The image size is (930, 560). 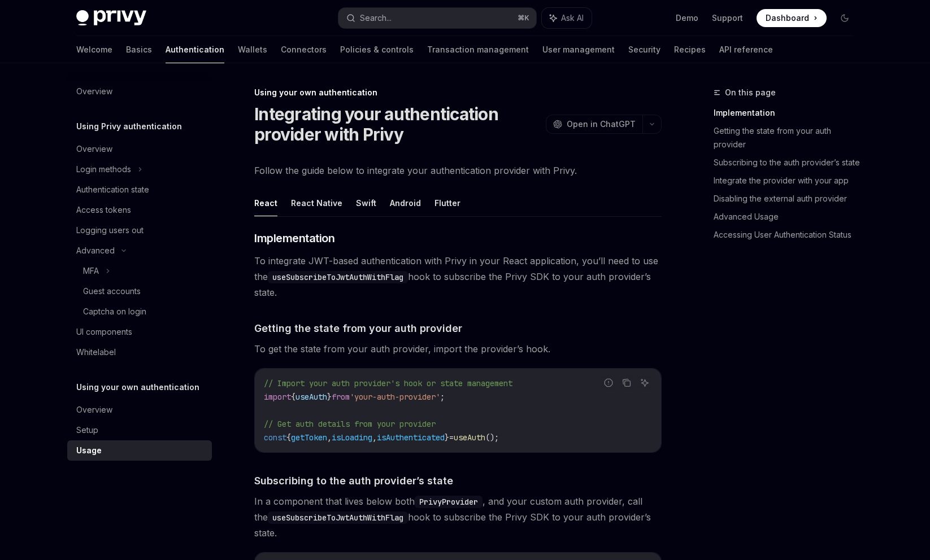 What do you see at coordinates (89, 450) in the screenshot?
I see `div: Usage` at bounding box center [89, 450].